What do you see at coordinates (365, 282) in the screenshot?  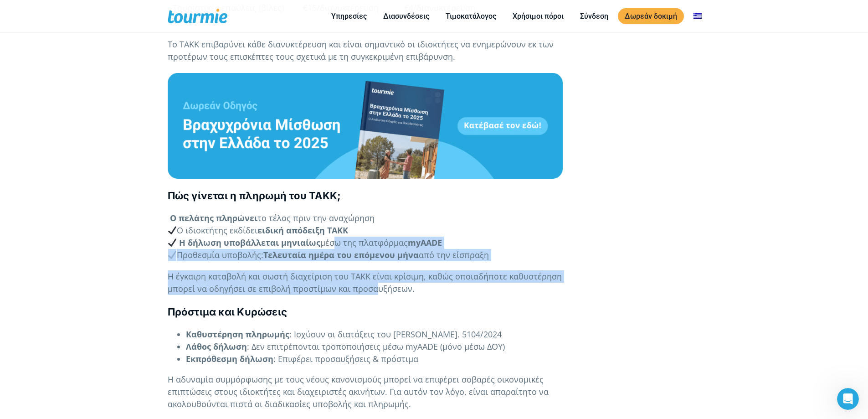 I see `span: Η έγκαιρη καταβολή και σωστή διαχείριση του ΤΑΚΚ είναι κρίσιμη, καθώς οποιαδήποτε καθυστέρηση μπο...` at bounding box center [365, 282].